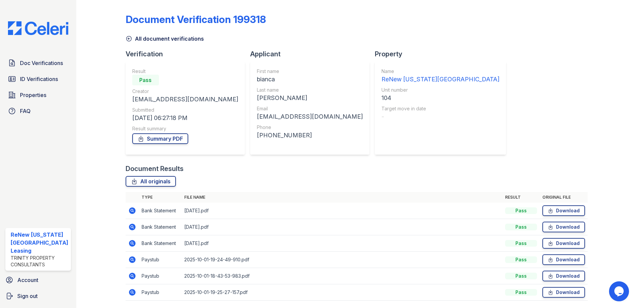 This screenshot has width=637, height=308. Describe the element at coordinates (38, 280) in the screenshot. I see `a: Account` at that location.